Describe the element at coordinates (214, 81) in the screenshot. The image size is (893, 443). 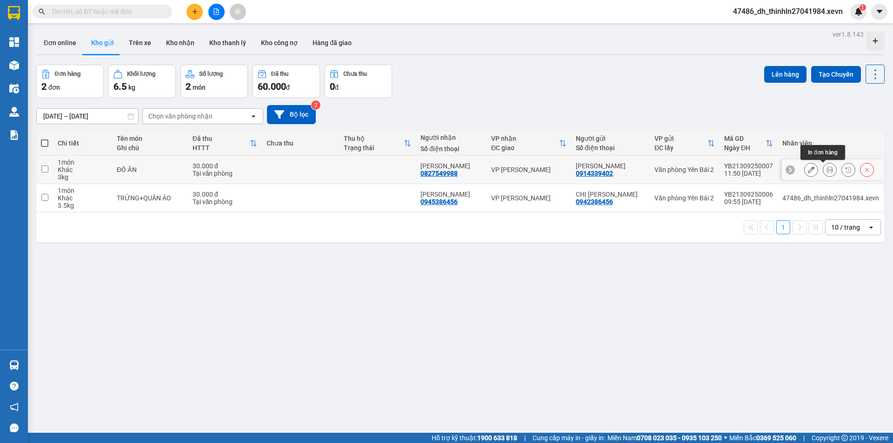
I see `button: Số lượng2món` at that location.